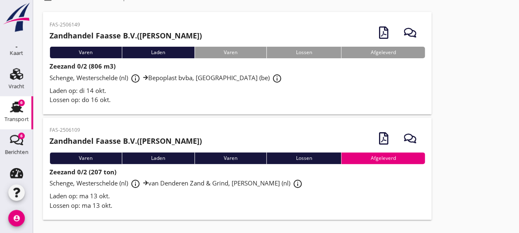  What do you see at coordinates (81, 205) in the screenshot?
I see `span: Lossen op: ma 13 okt.` at bounding box center [81, 205].